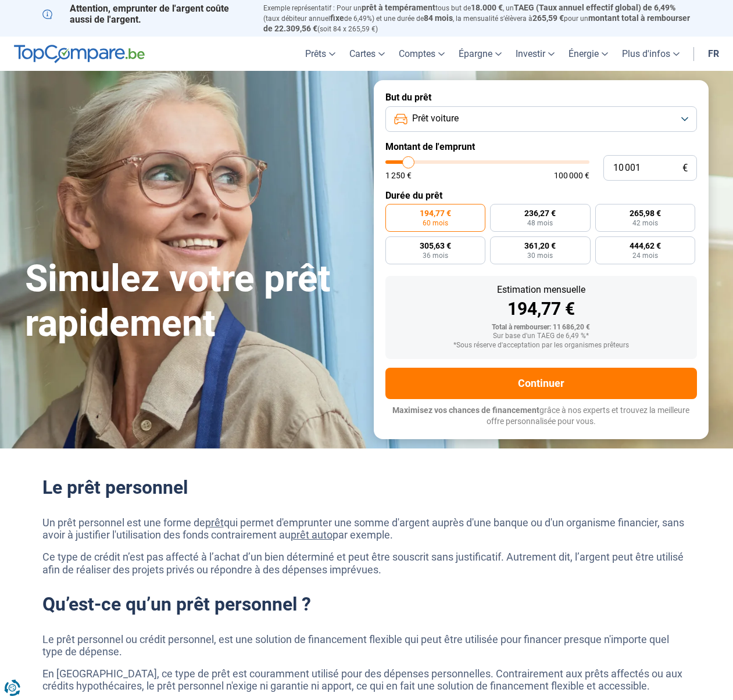 The height and width of the screenshot is (700, 733). Describe the element at coordinates (650, 54) in the screenshot. I see `a: Plus d'infos` at that location.